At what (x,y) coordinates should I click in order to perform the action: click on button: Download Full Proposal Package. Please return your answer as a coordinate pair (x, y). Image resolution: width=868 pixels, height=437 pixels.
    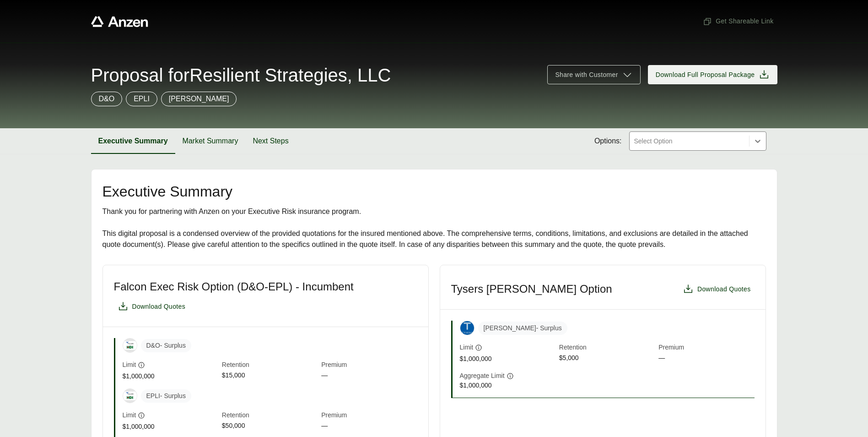
    Looking at the image, I should click on (712, 75).